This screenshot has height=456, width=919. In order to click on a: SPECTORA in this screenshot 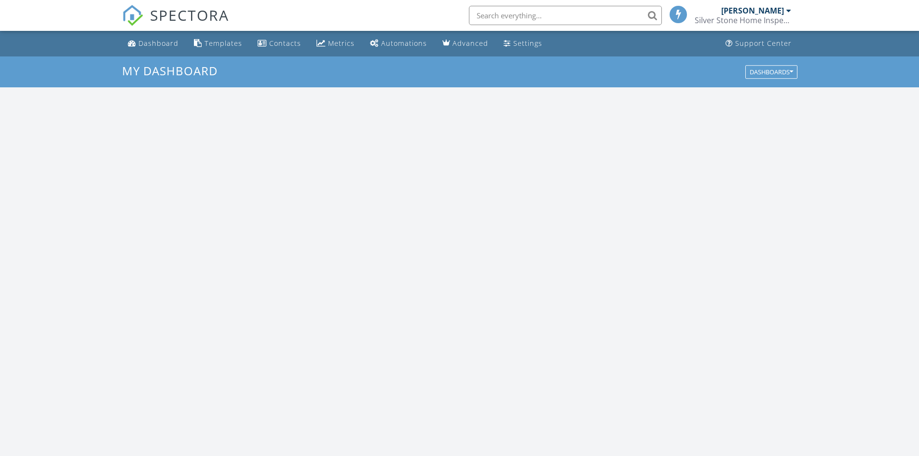, I will do `click(176, 23)`.